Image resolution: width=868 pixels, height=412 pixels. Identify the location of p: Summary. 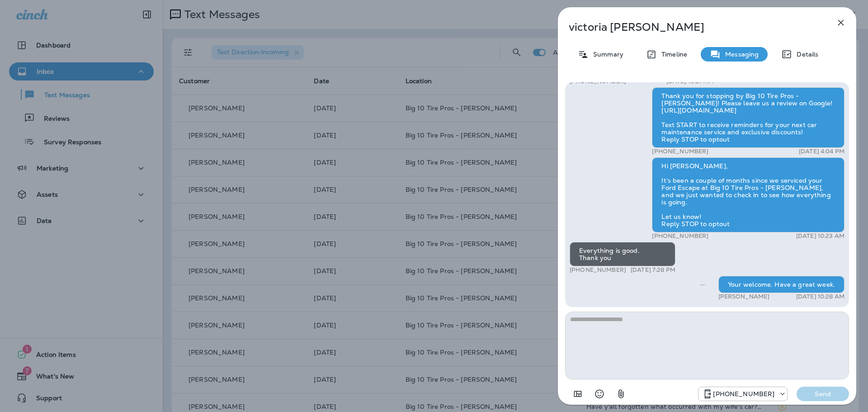
(606, 54).